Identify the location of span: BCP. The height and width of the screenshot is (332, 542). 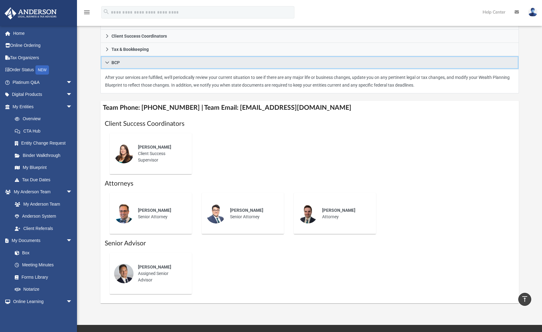
(116, 63).